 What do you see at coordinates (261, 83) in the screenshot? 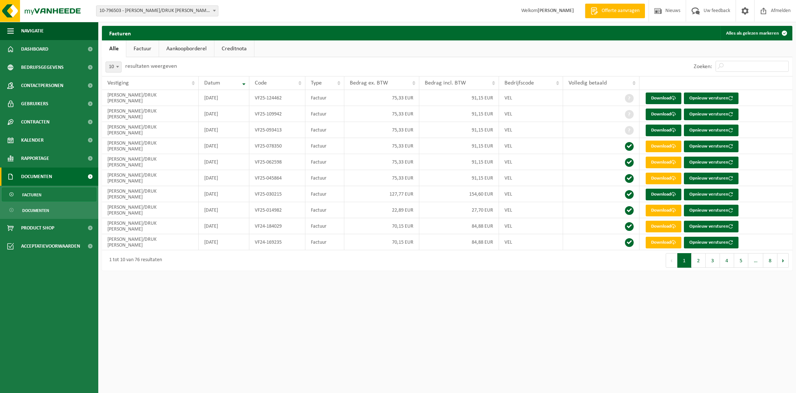
I see `span: Code` at bounding box center [261, 83].